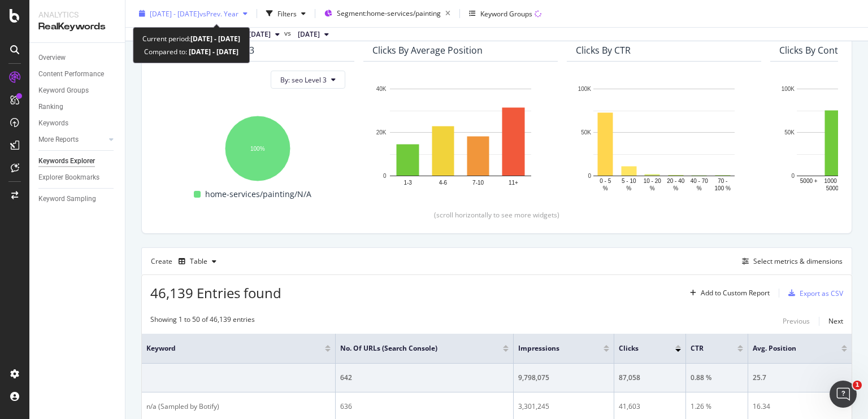 The width and height of the screenshot is (868, 419). I want to click on span: Keyword, so click(227, 349).